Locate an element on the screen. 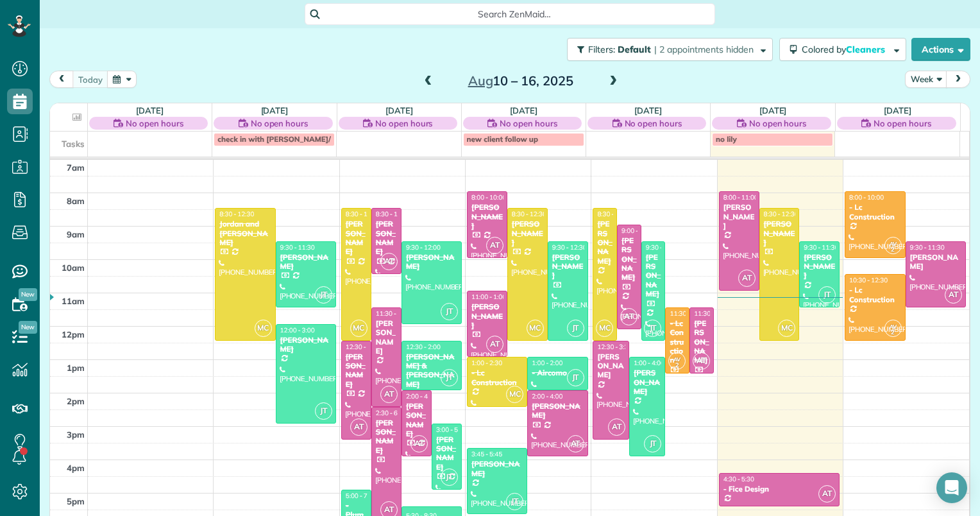 The width and height of the screenshot is (980, 516). span: 1:00 - 2:00 is located at coordinates (547, 362).